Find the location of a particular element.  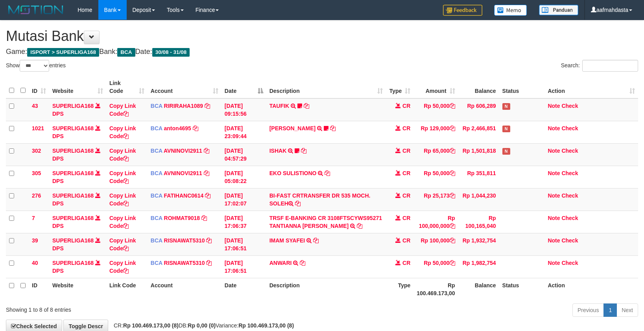

th: Status is located at coordinates (523, 289).